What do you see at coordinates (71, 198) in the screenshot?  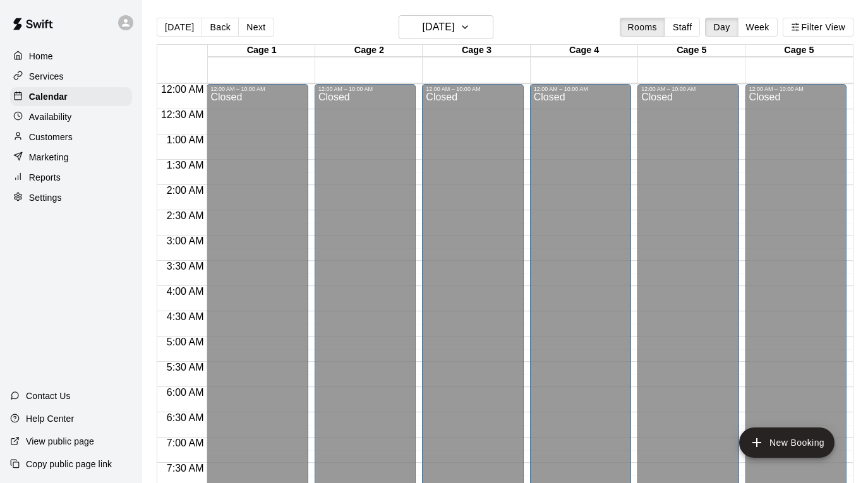 I see `div: Settings` at bounding box center [71, 198].